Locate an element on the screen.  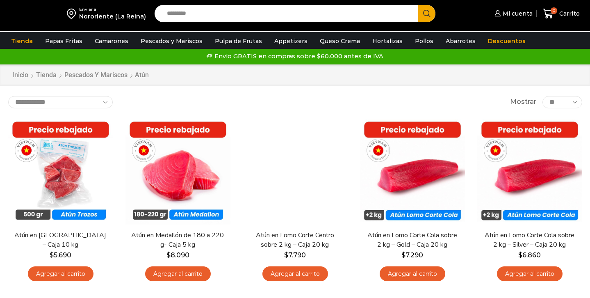
select: Pedido de la tienda is located at coordinates (60, 102).